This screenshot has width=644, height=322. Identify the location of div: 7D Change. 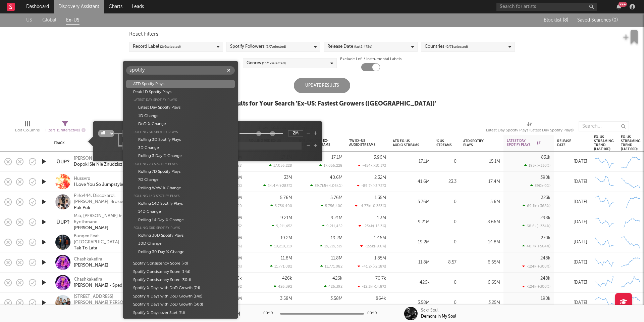
(180, 179).